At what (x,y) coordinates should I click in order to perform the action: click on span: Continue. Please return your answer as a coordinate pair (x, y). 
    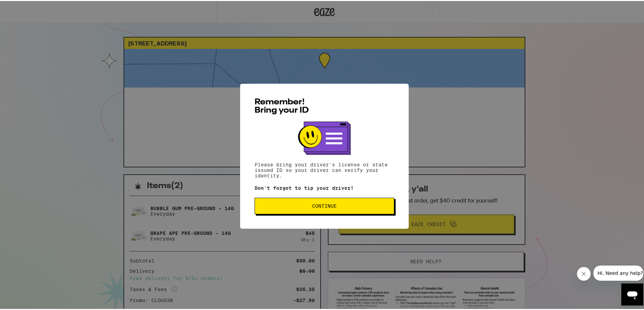
    Looking at the image, I should click on (324, 205).